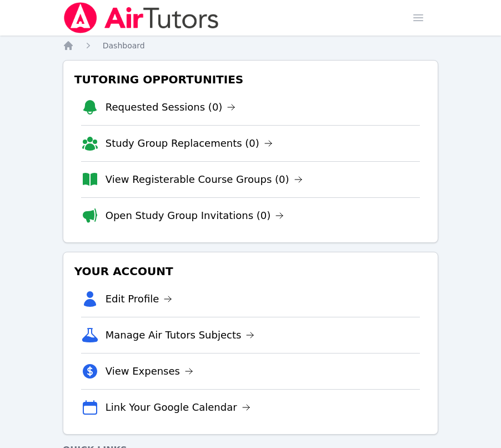 Image resolution: width=501 pixels, height=448 pixels. Describe the element at coordinates (195, 216) in the screenshot. I see `a: Open Study Group Invitations (0)` at that location.